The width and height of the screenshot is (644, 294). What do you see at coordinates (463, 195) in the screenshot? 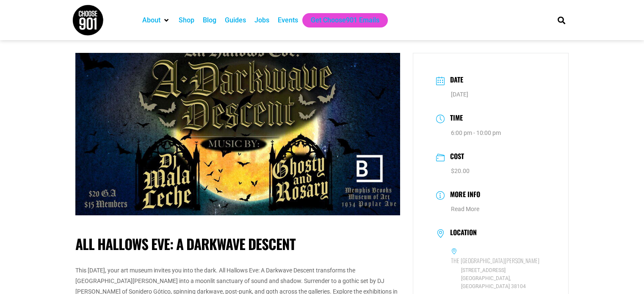
I see `h3: More Info` at bounding box center [463, 195].